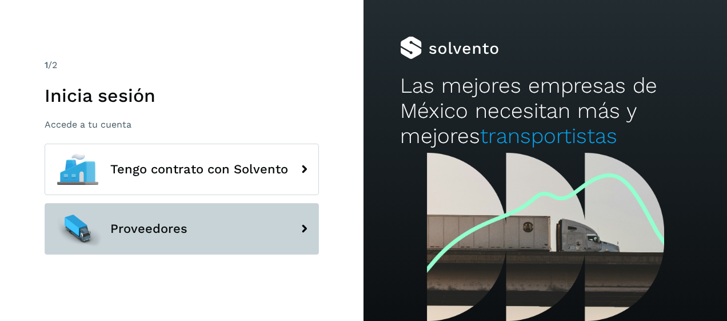  What do you see at coordinates (182, 169) in the screenshot?
I see `button: Tengo contrato con Solvento` at bounding box center [182, 169].